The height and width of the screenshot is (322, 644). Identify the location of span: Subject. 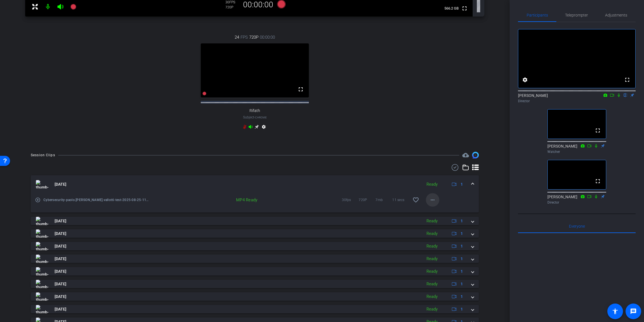
(255, 117).